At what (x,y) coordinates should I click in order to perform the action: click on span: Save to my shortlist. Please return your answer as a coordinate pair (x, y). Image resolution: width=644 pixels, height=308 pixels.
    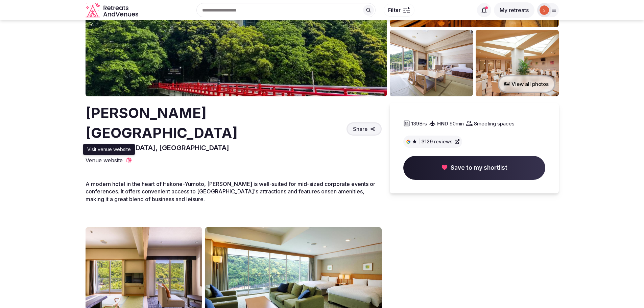
    Looking at the image, I should click on (479, 168).